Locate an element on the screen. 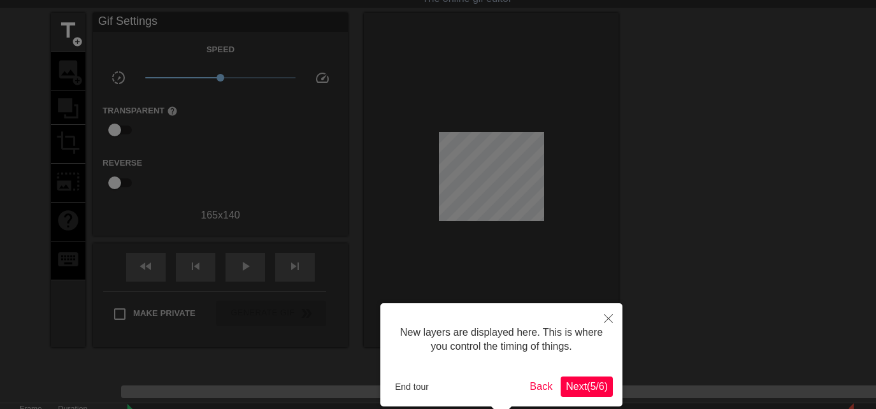 Image resolution: width=876 pixels, height=409 pixels. button: End tour is located at coordinates (411, 387).